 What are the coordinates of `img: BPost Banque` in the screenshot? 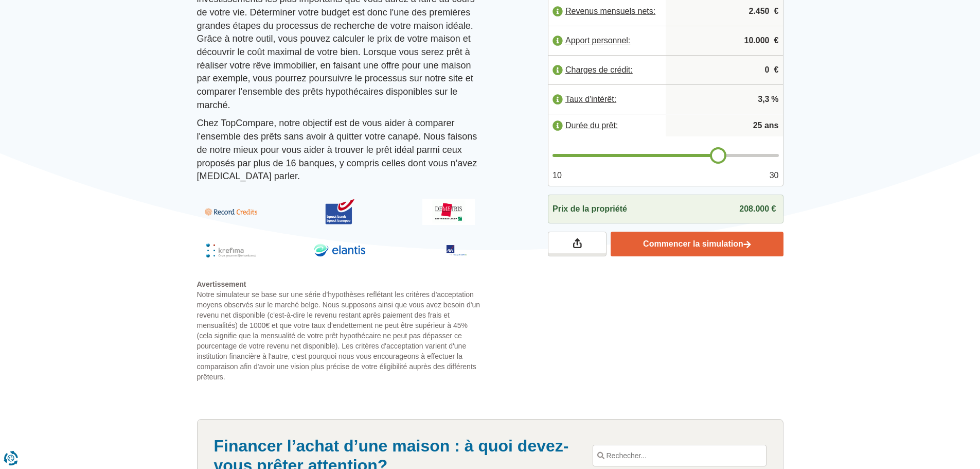 It's located at (339, 212).